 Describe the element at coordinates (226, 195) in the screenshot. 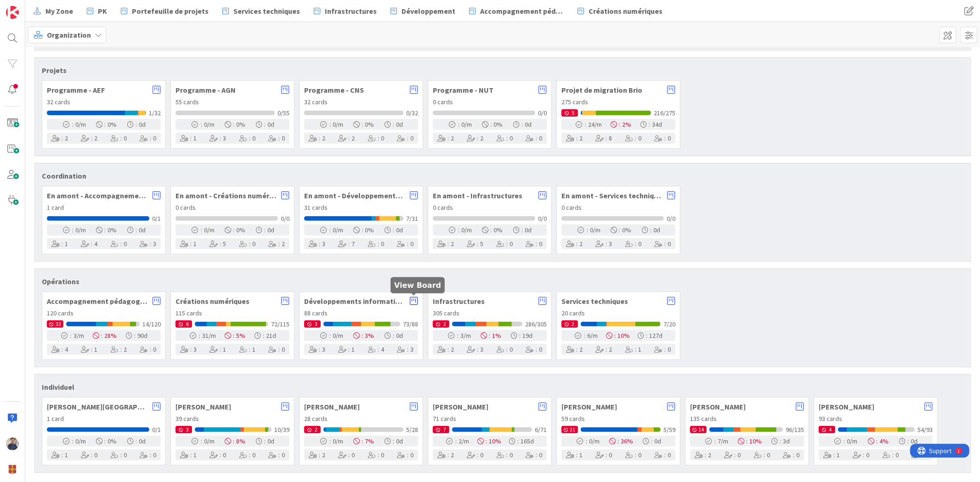

I see `span: En amont - Créations numériques` at that location.